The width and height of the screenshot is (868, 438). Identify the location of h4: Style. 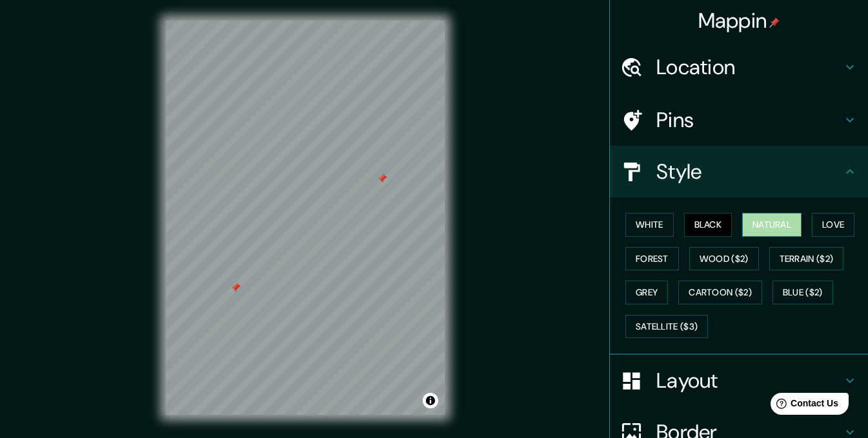
(749, 171).